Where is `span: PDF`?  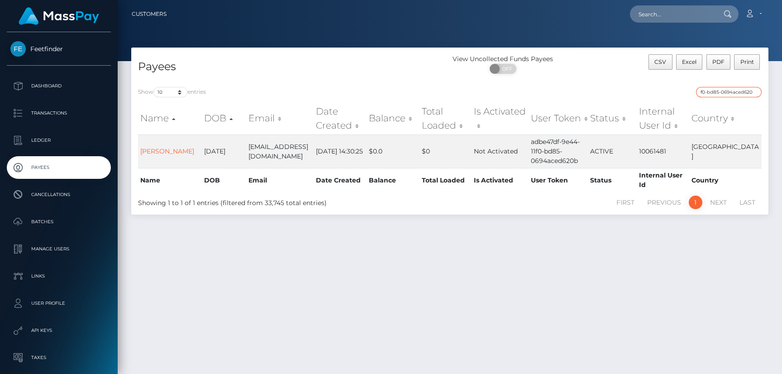
span: PDF is located at coordinates (718, 62).